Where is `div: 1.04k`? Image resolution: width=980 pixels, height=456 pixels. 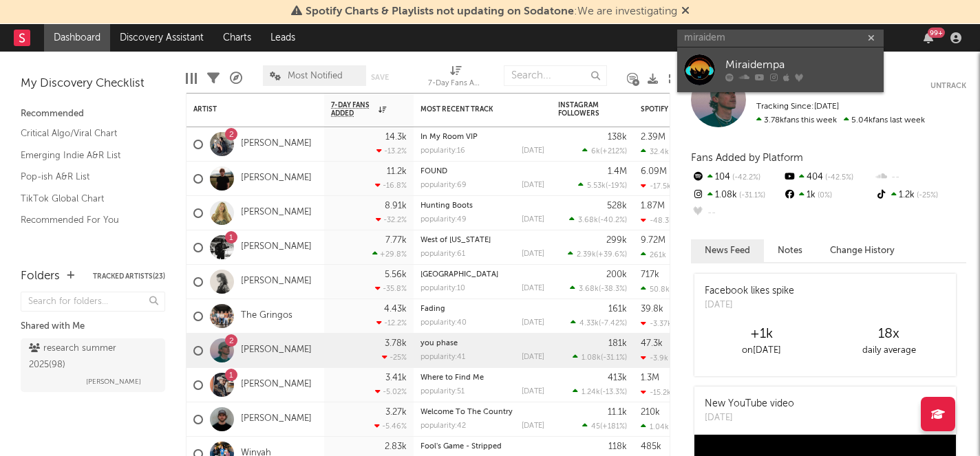
div: 1.04k is located at coordinates (654, 427).